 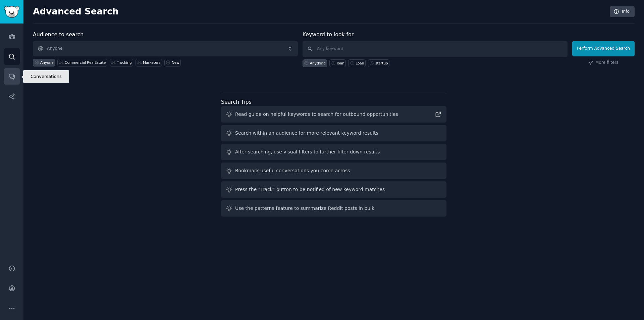 What do you see at coordinates (47, 62) in the screenshot?
I see `div: Anyone` at bounding box center [47, 62].